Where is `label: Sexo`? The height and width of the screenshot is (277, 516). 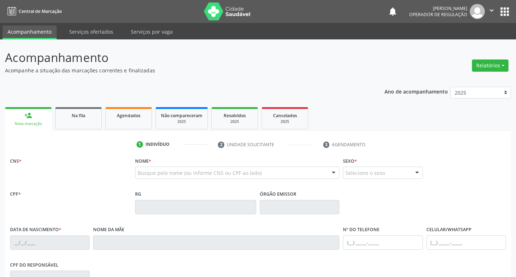
label: Sexo is located at coordinates (349, 161).